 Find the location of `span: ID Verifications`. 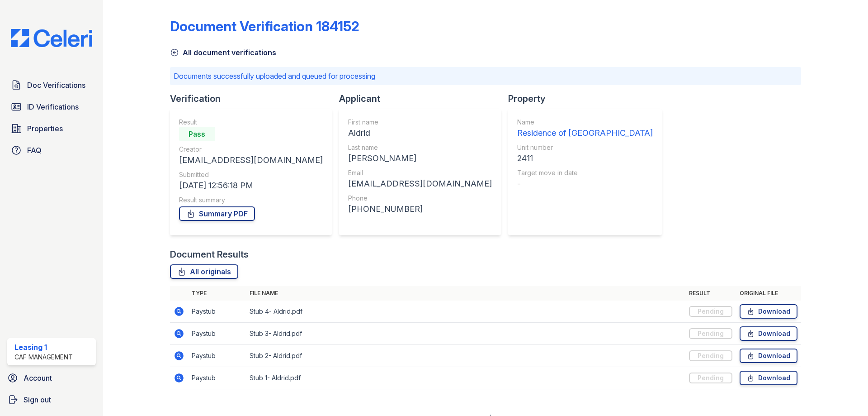

span: ID Verifications is located at coordinates (53, 107).